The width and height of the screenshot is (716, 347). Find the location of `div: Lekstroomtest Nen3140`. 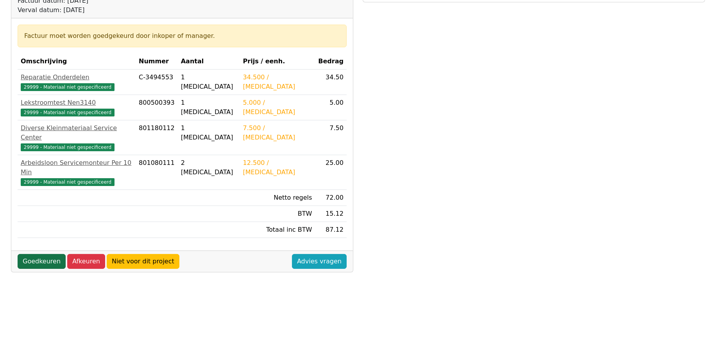

div: Lekstroomtest Nen3140 is located at coordinates (77, 103).